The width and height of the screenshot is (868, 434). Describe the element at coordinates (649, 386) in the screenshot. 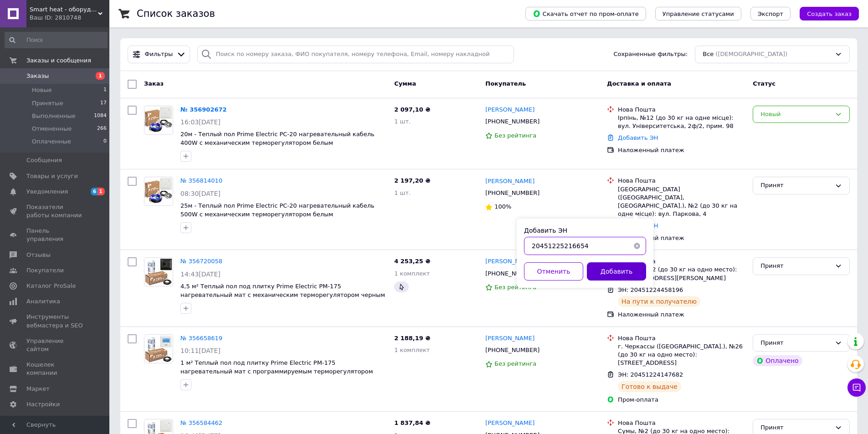

I see `div: Готово к выдаче` at that location.